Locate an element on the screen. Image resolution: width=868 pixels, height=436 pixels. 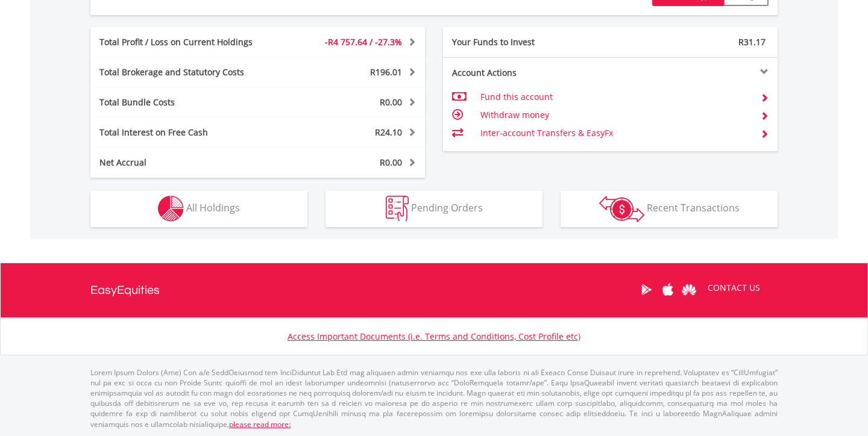
img: holdings-wht.png is located at coordinates (171, 208).